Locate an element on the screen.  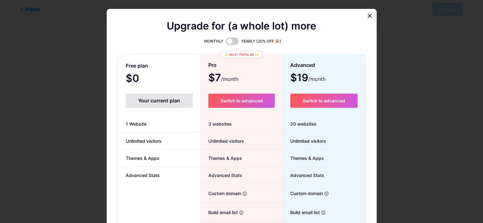
div: ✨ Most popular ✨ is located at coordinates (242, 55).